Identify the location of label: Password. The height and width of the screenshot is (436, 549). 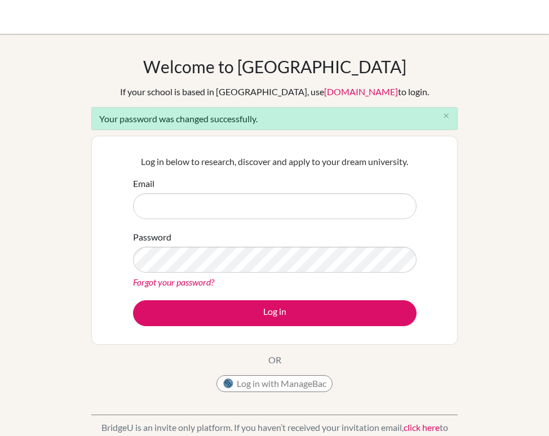
(152, 237).